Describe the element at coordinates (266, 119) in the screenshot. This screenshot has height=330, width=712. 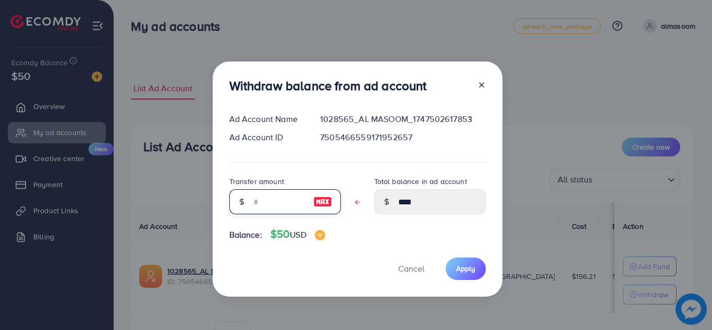
I see `div: Ad Account Name` at that location.